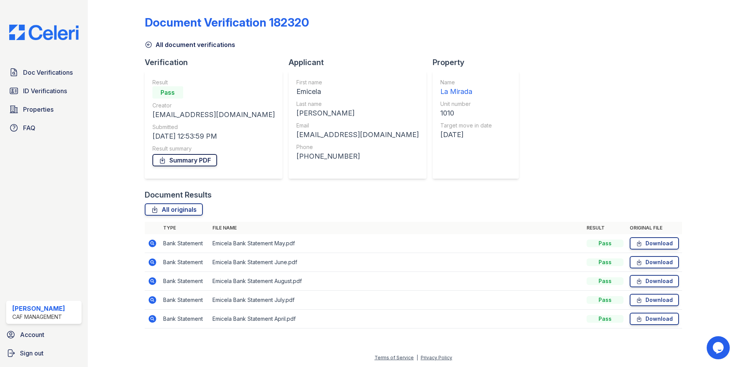  Describe the element at coordinates (360, 62) in the screenshot. I see `div: Applicant` at that location.